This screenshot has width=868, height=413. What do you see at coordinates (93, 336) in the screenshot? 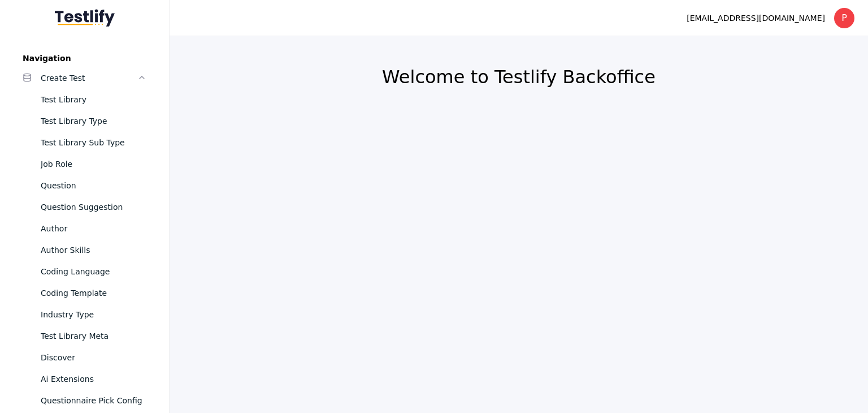
I see `div: Test Library Meta` at bounding box center [93, 336].